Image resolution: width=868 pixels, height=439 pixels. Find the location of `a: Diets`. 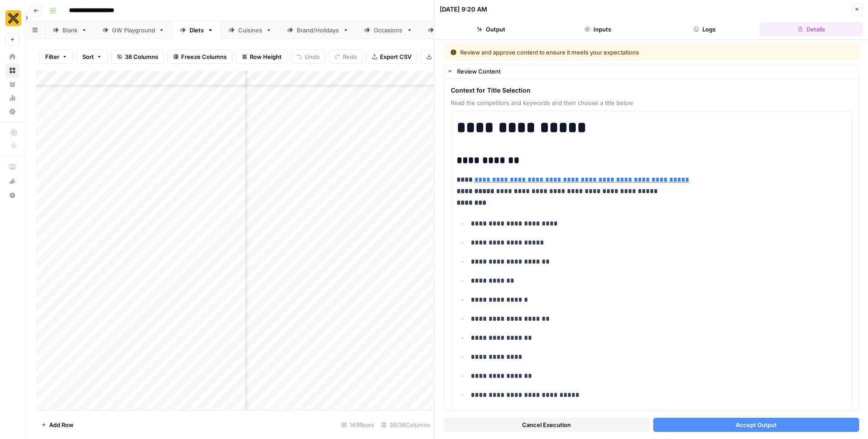

a: Diets is located at coordinates (197, 30).